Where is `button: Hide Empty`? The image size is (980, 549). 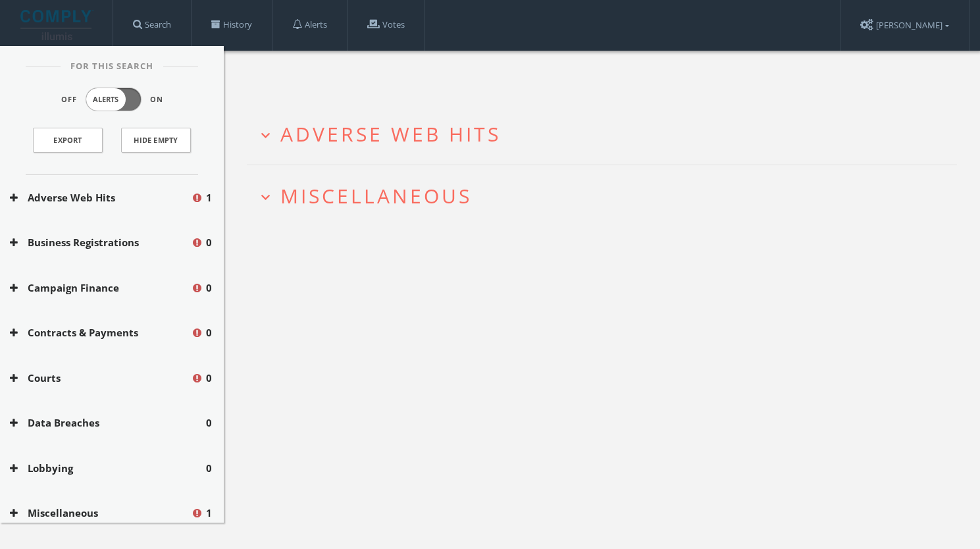 button: Hide Empty is located at coordinates (156, 140).